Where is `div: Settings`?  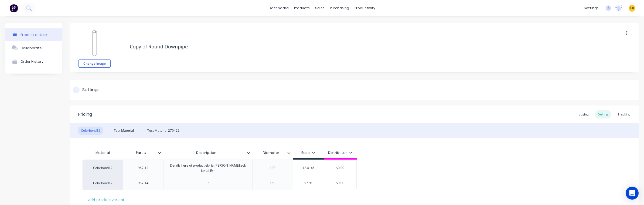 div: Settings is located at coordinates (91, 90).